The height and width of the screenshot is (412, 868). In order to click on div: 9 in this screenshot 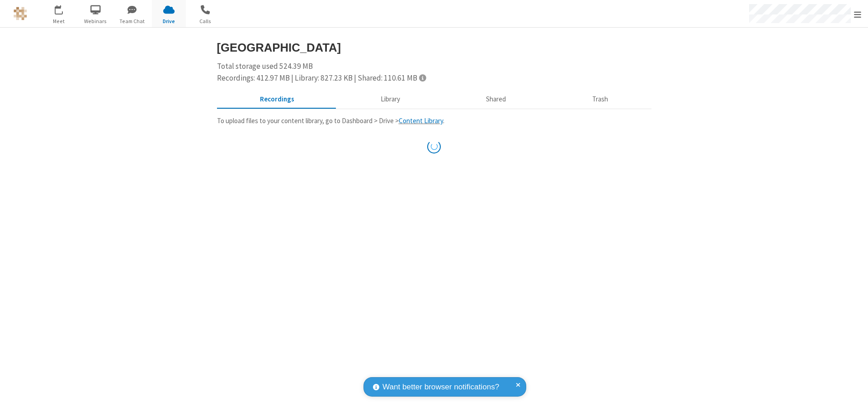, I will do `click(64, 8)`.